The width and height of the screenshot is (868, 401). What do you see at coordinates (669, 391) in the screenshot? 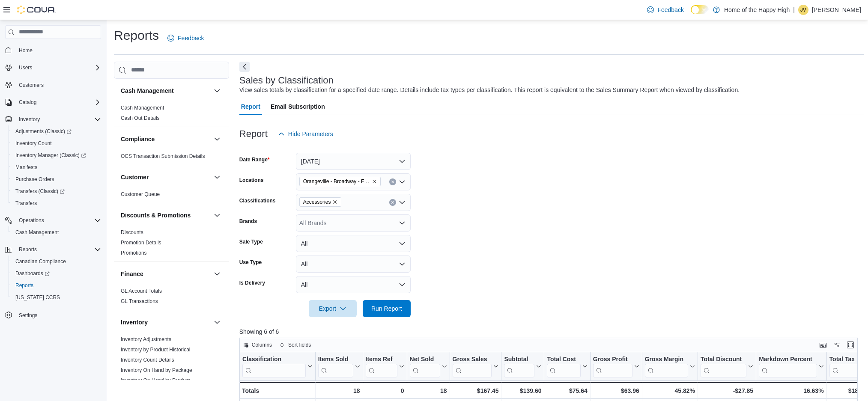
I see `div: 45.82%` at bounding box center [669, 391].